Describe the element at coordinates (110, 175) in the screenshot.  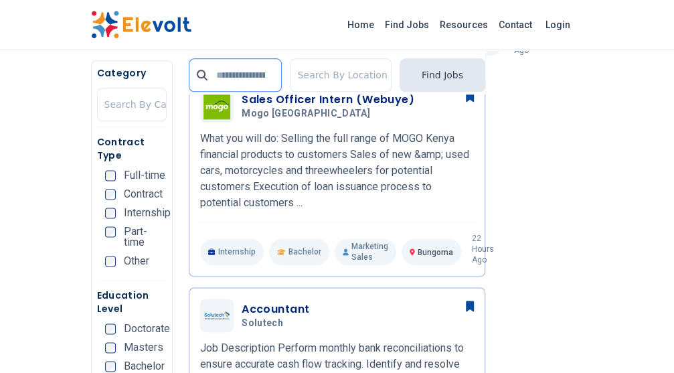
I see `input: Full-time` at that location.